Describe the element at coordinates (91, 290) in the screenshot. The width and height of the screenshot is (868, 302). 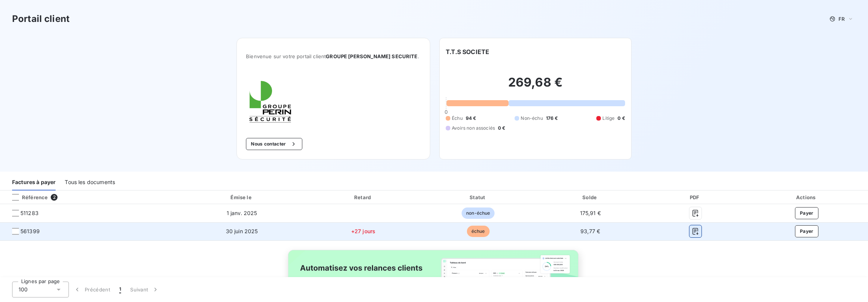
I see `button: Précédent` at that location.